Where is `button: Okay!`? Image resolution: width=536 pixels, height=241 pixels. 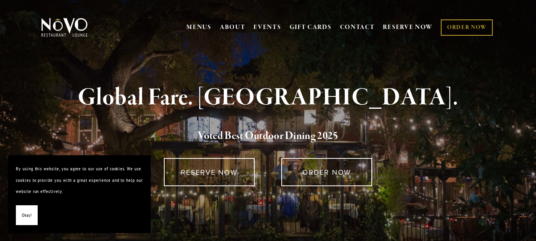
button: Okay! is located at coordinates (27, 215).